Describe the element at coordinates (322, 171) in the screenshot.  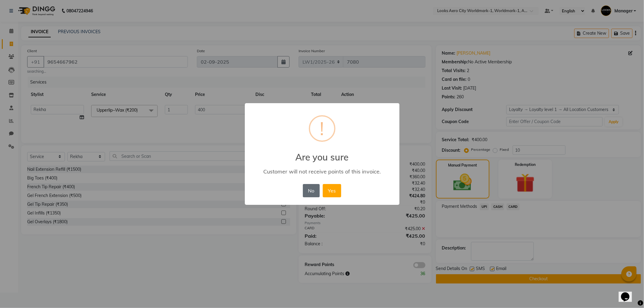
I see `div: Customer will not receive points of this invoice.` at that location.